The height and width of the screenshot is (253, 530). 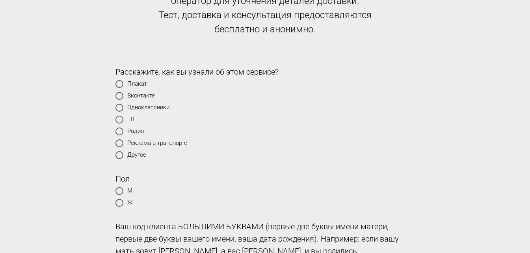 I want to click on label: Одноклассники, so click(x=265, y=108).